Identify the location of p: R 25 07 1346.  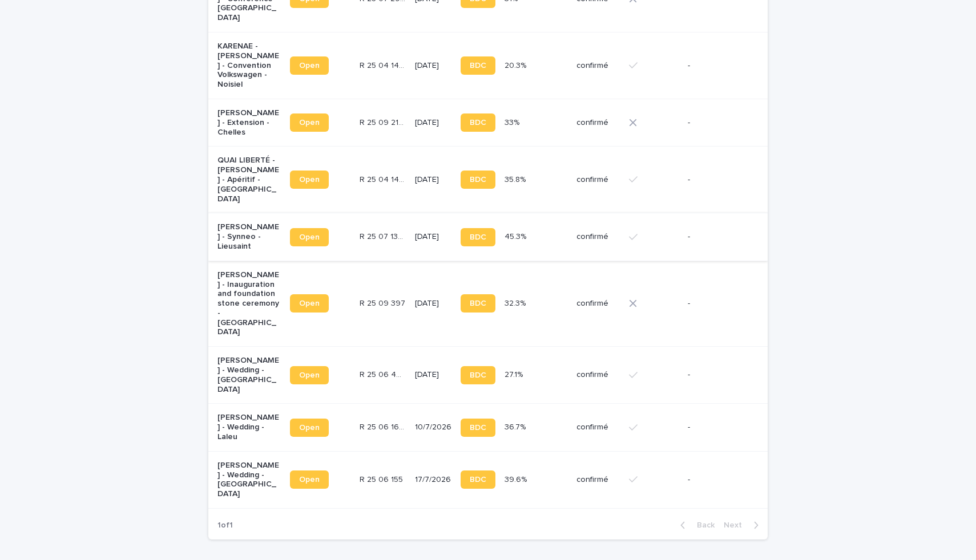
(383, 236).